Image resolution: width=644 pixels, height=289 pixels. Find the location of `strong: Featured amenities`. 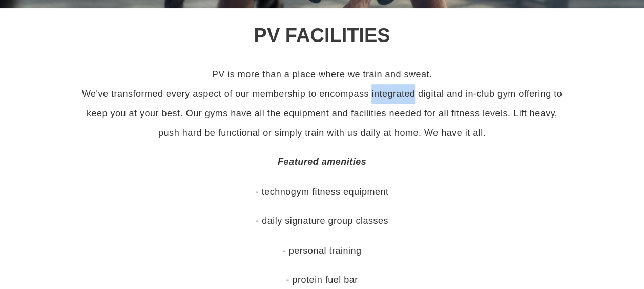

strong: Featured amenities is located at coordinates (321, 162).